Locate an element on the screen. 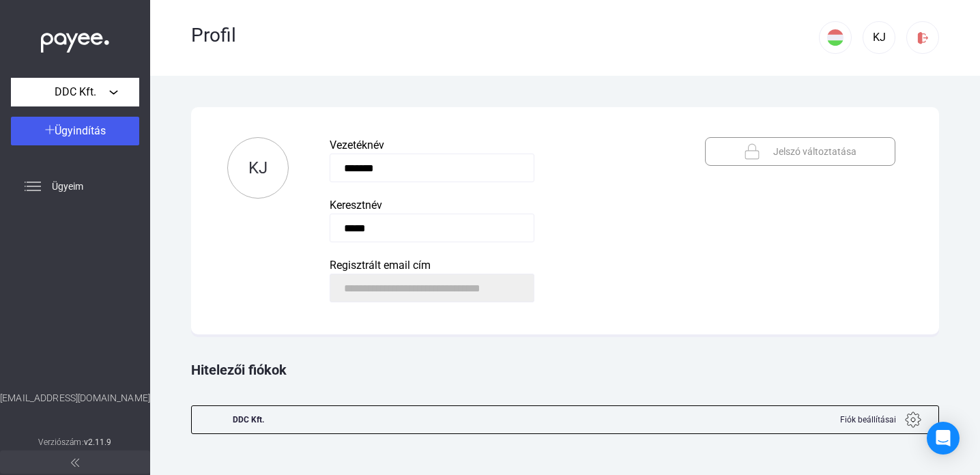 This screenshot has width=980, height=475. button: HU is located at coordinates (836, 37).